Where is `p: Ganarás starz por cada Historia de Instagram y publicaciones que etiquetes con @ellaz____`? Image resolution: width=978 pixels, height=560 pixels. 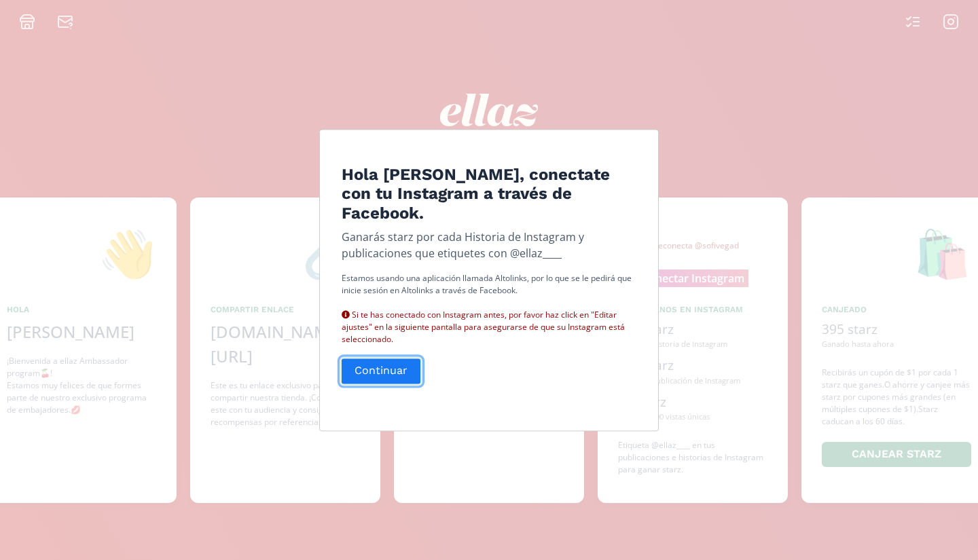 p: Ganarás starz por cada Historia de Instagram y publicaciones que etiquetes con @ellaz____ is located at coordinates (489, 245).